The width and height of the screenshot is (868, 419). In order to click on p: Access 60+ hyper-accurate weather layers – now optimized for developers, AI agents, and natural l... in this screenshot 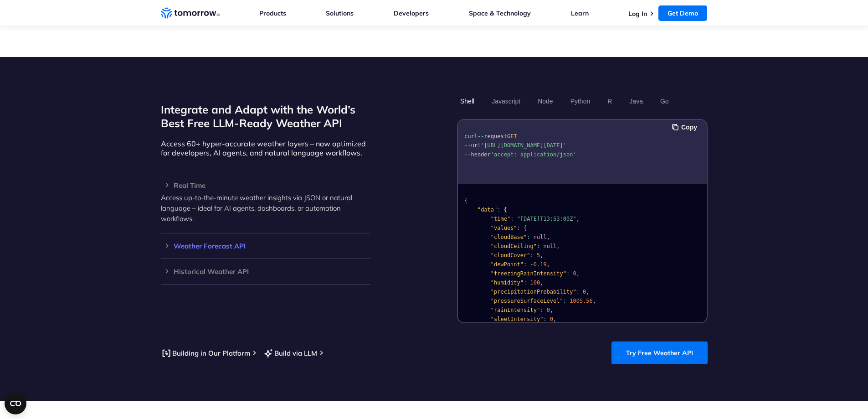, I will do `click(266, 148)`.